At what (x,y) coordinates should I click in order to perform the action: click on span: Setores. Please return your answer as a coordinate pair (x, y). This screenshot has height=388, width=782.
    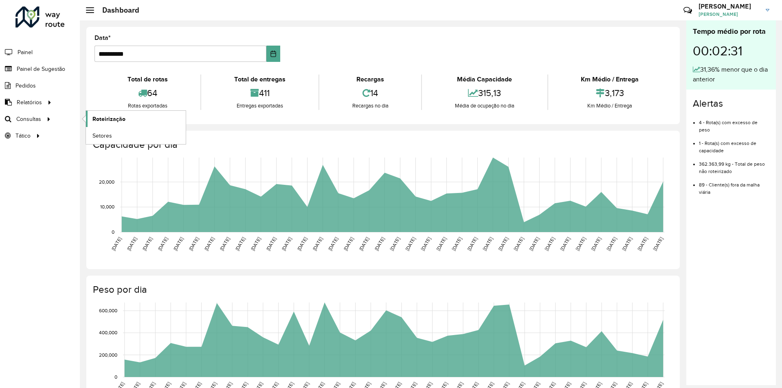
    Looking at the image, I should click on (102, 136).